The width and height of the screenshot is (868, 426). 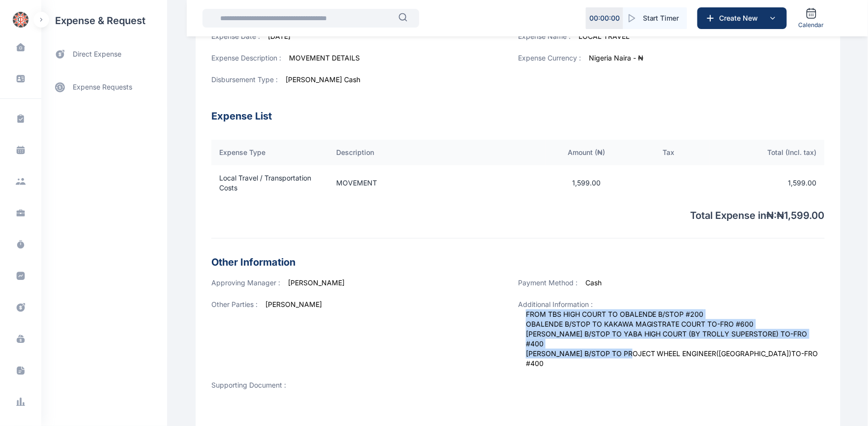 I want to click on a: expense requests, so click(x=104, y=87).